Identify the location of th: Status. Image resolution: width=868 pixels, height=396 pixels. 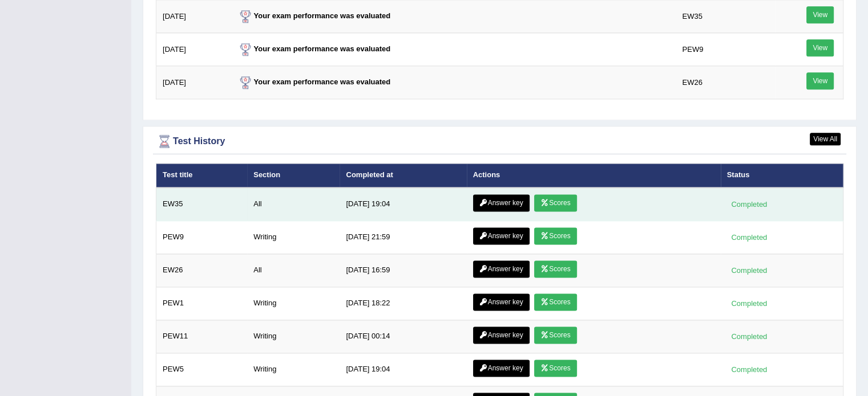
(782, 175).